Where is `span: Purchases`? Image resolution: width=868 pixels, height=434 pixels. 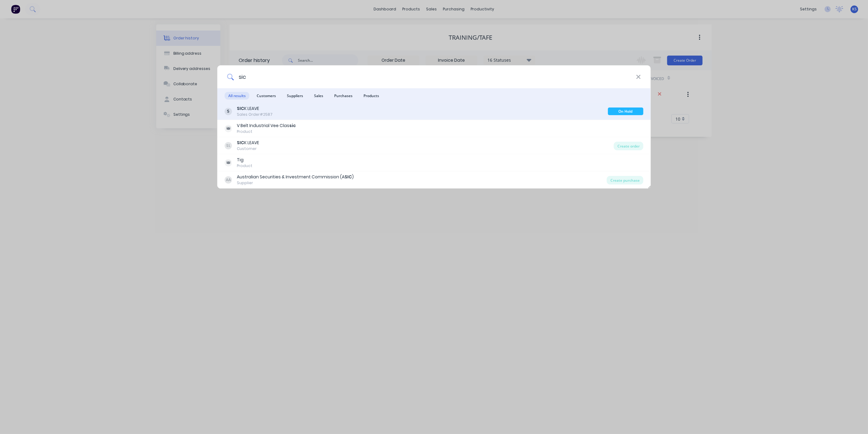 span: Purchases is located at coordinates (344, 96).